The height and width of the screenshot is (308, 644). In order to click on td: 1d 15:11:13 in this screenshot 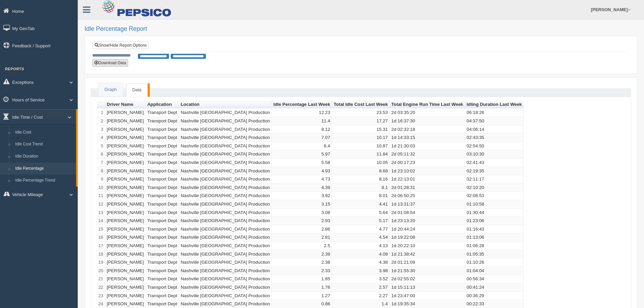, I will do `click(427, 287)`.